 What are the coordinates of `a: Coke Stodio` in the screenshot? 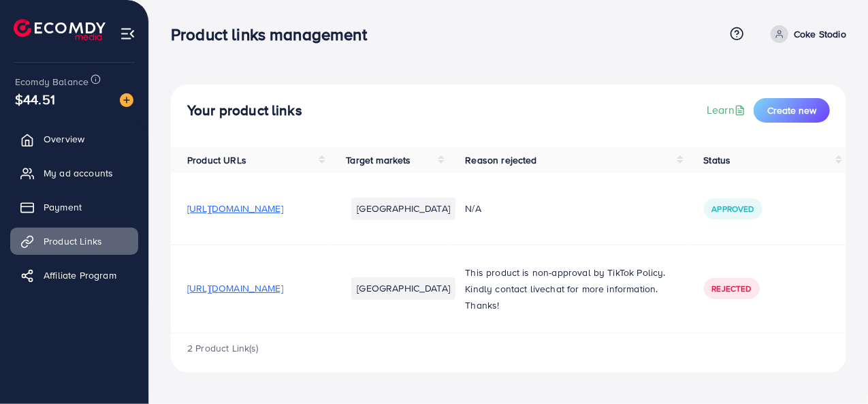 It's located at (806, 34).